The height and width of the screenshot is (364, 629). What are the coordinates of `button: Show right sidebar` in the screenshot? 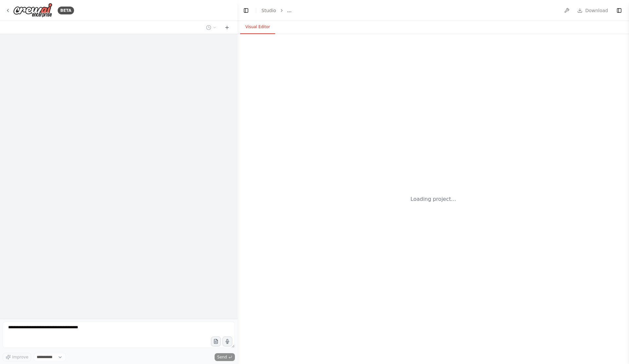 It's located at (619, 11).